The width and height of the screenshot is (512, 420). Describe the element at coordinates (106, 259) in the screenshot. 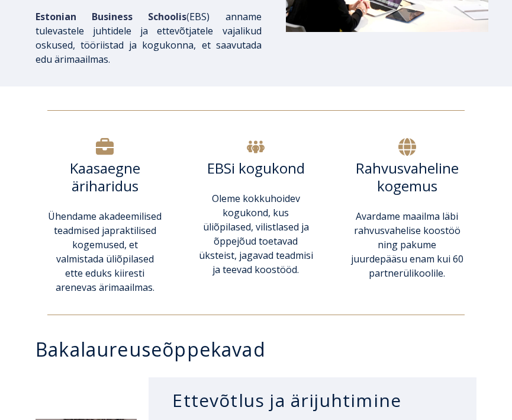

I see `span: praktilised kogemused, et valmistada üliõpilased ette eduks kiiresti arenevas ärimaailmas.` at that location.